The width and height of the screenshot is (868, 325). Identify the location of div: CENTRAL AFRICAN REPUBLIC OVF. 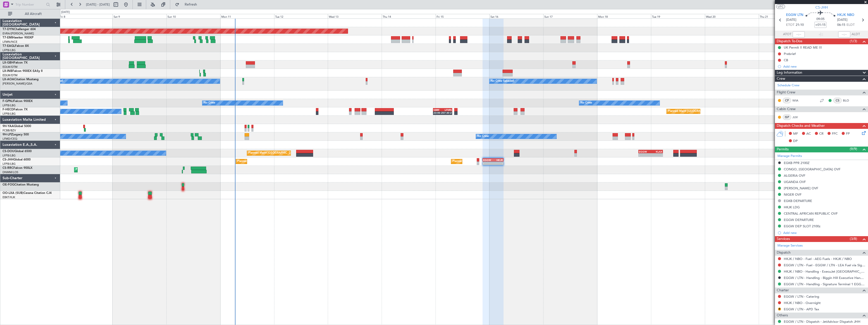
(811, 213).